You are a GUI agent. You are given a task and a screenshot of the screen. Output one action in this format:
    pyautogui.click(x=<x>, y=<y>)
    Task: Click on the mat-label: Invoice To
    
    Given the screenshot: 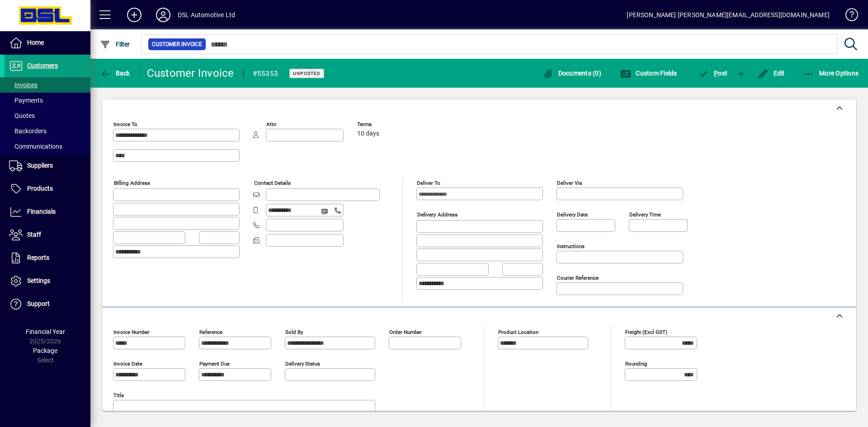 What is the action you would take?
    pyautogui.click(x=125, y=124)
    